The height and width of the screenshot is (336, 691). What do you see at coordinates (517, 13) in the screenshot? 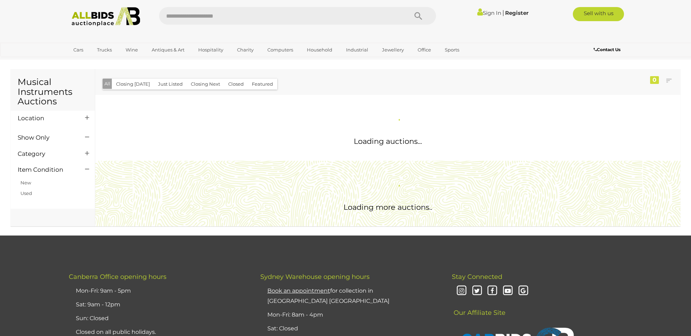
I see `a: Register` at bounding box center [517, 13].